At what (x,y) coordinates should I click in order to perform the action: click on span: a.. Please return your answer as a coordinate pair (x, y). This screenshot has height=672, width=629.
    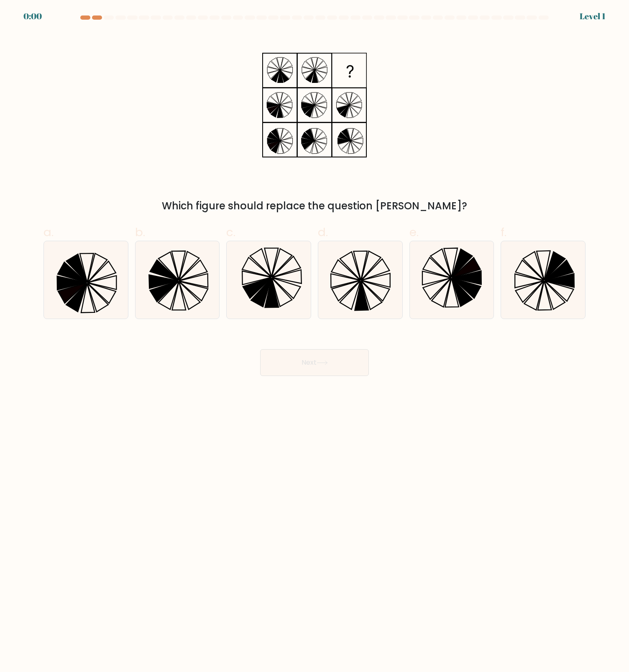
    Looking at the image, I should click on (48, 232).